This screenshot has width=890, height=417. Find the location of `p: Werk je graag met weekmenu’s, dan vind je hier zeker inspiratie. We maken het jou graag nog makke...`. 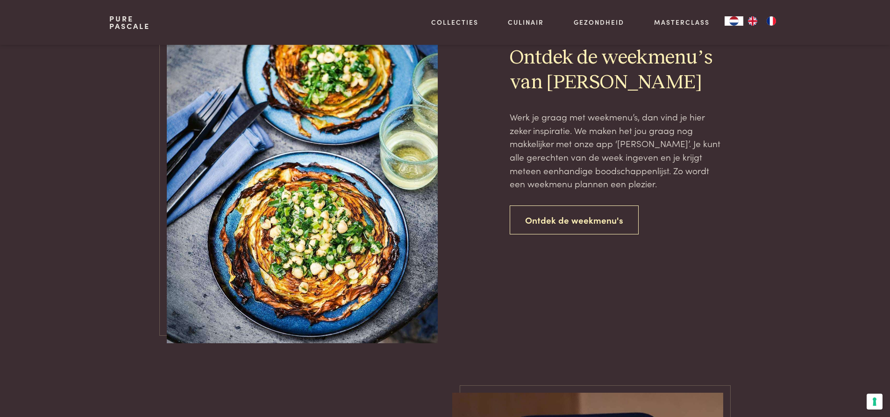

p: Werk je graag met weekmenu’s, dan vind je hier zeker inspiratie. We maken het jou graag nog makke... is located at coordinates (617, 151).